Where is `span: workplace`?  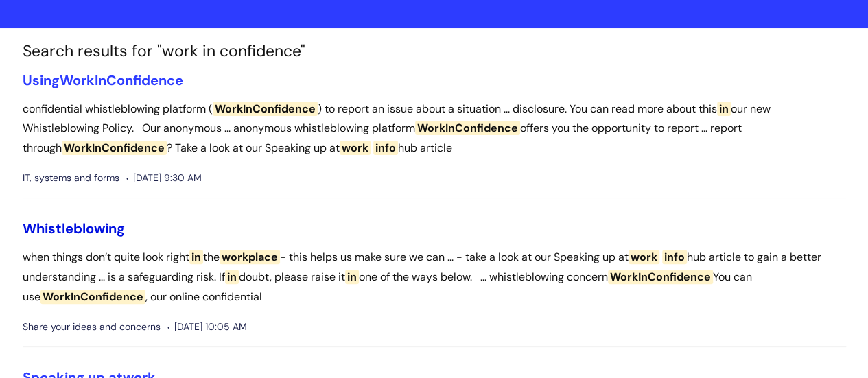
span: workplace is located at coordinates (250, 257).